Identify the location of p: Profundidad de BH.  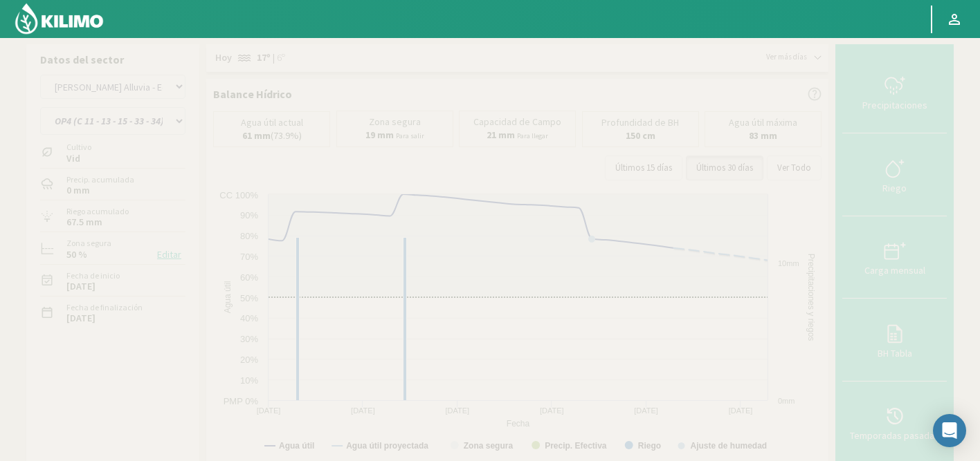
(640, 122).